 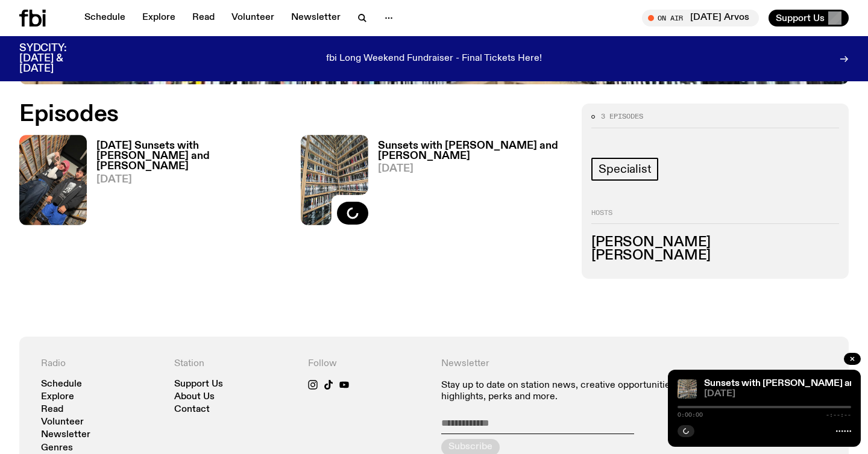 What do you see at coordinates (192, 410) in the screenshot?
I see `a: Contact` at bounding box center [192, 410].